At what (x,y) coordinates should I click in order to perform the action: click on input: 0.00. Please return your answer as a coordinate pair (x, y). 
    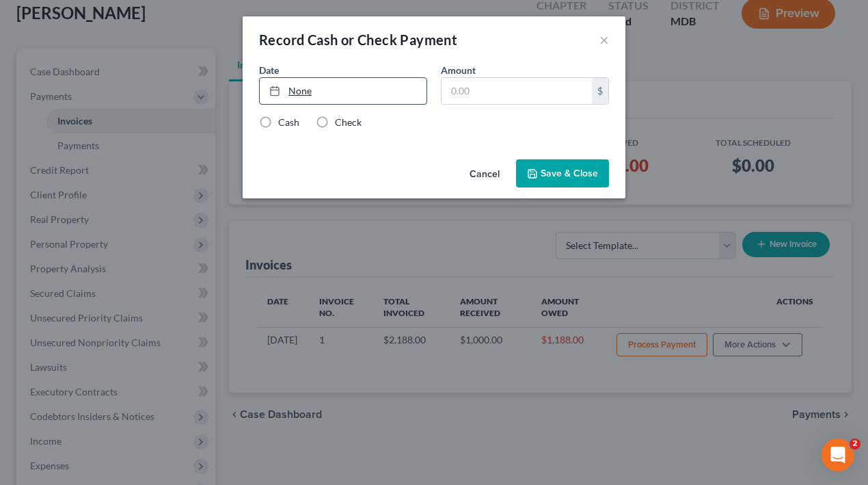
    Looking at the image, I should click on (517, 91).